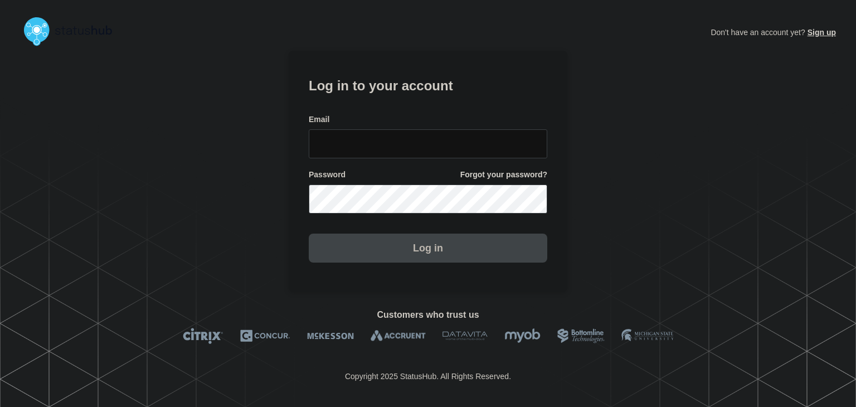  What do you see at coordinates (73, 31) in the screenshot?
I see `img: StatusHub logo` at bounding box center [73, 31].